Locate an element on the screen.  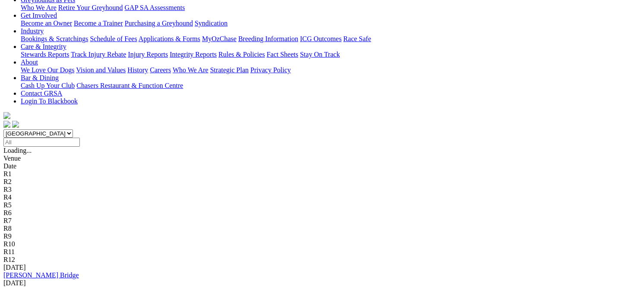
a: Become an Owner is located at coordinates (46, 23).